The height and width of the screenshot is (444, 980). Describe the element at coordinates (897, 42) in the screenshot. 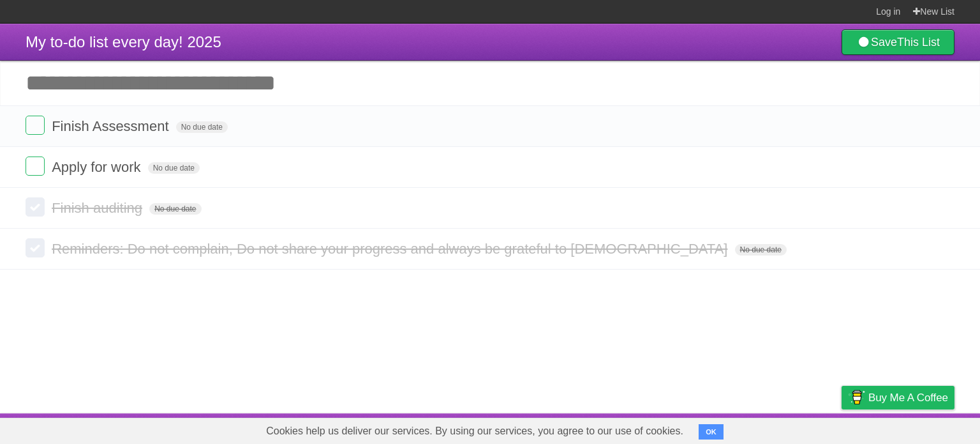

I see `a: SaveThis List` at that location.